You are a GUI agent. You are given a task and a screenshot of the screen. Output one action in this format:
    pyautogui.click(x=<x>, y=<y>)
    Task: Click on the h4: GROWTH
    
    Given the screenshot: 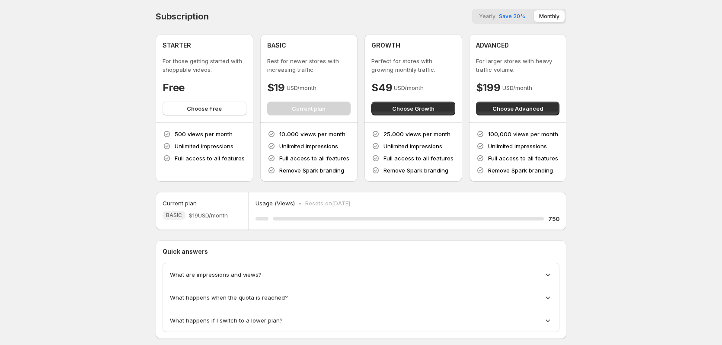 What is the action you would take?
    pyautogui.click(x=386, y=45)
    